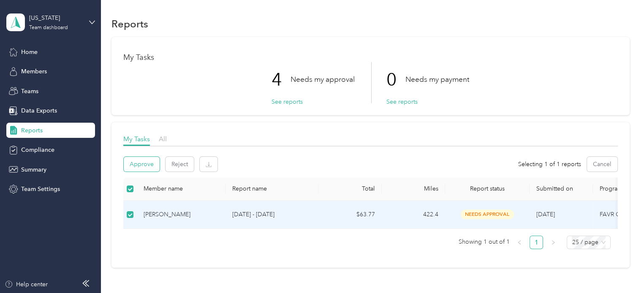  I want to click on li: Next Page, so click(553, 242).